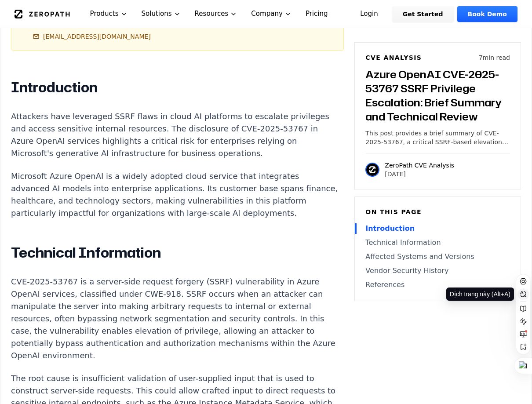 This screenshot has height=404, width=532. What do you see at coordinates (437, 257) in the screenshot?
I see `a: Affected Systems and Versions` at bounding box center [437, 257].